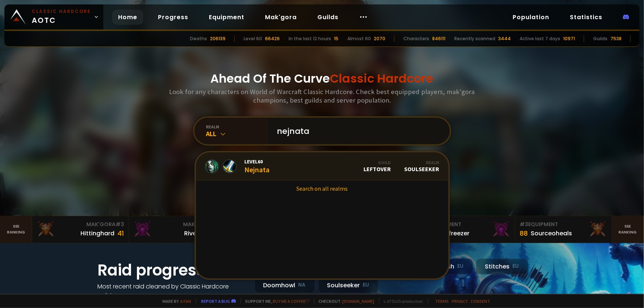  What do you see at coordinates (460, 301) in the screenshot?
I see `a: Privacy` at bounding box center [460, 301].